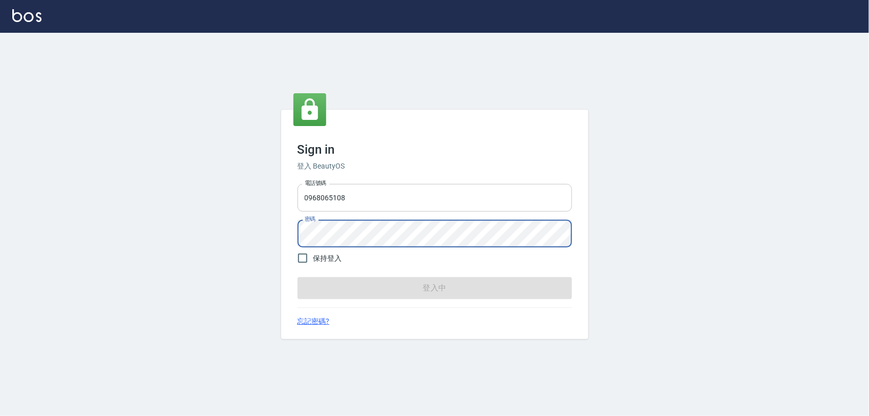 The height and width of the screenshot is (416, 869). What do you see at coordinates (435, 150) in the screenshot?
I see `h3: Sign in` at bounding box center [435, 150].